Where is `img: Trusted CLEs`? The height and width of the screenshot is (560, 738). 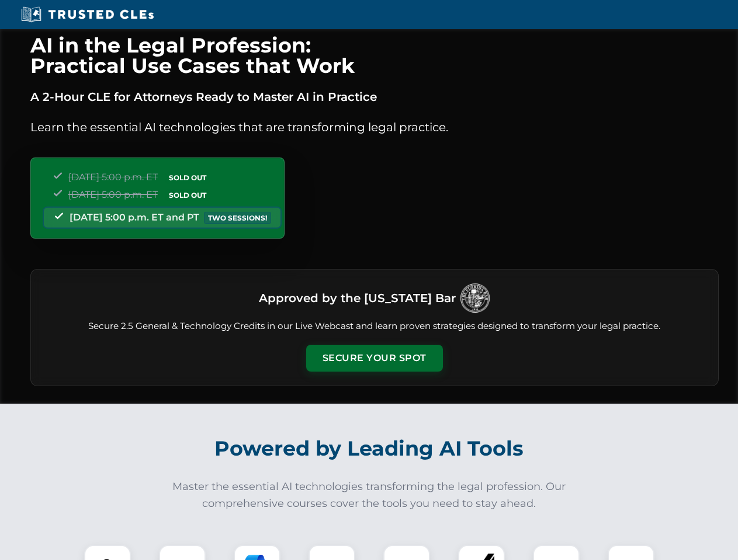 img: Trusted CLEs is located at coordinates (87, 15).